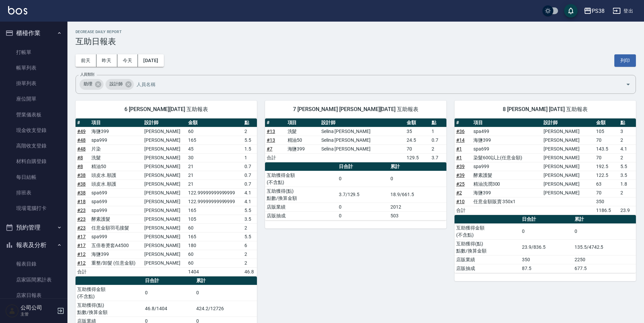  What do you see at coordinates (33, 33) in the screenshot?
I see `button: 櫃檯作業` at bounding box center [33, 33].